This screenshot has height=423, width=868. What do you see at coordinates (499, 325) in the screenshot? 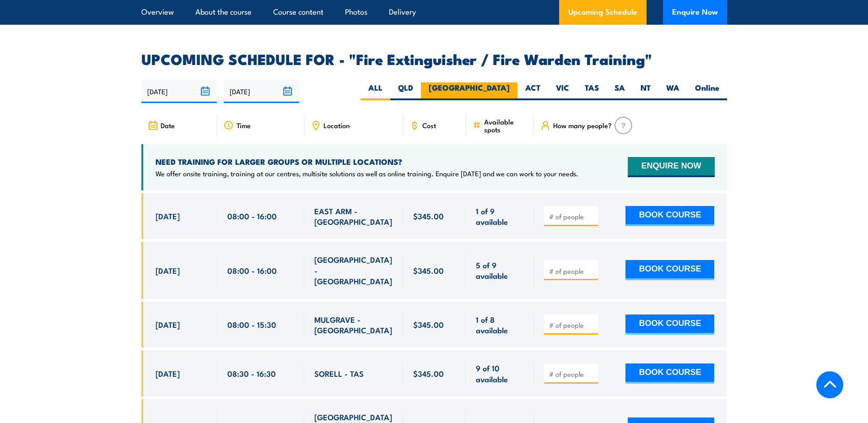
I see `span: 1 of 8 available` at bounding box center [499, 325].